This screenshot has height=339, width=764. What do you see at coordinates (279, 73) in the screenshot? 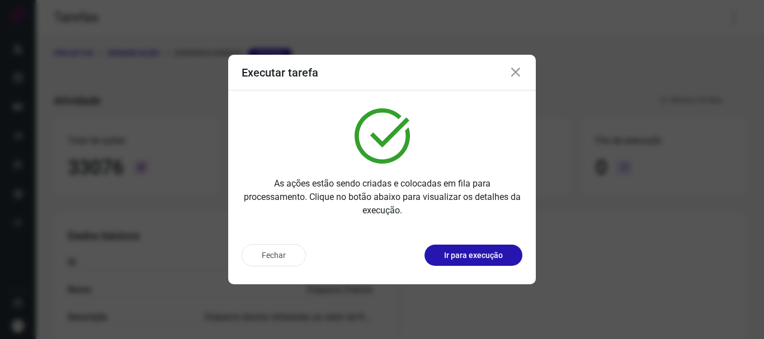
I see `h3: Executar tarefa` at bounding box center [279, 73].